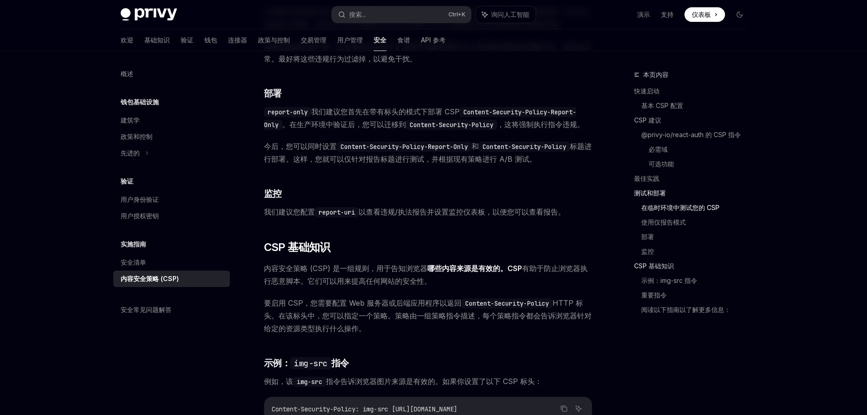  I want to click on a: 钱包, so click(211, 40).